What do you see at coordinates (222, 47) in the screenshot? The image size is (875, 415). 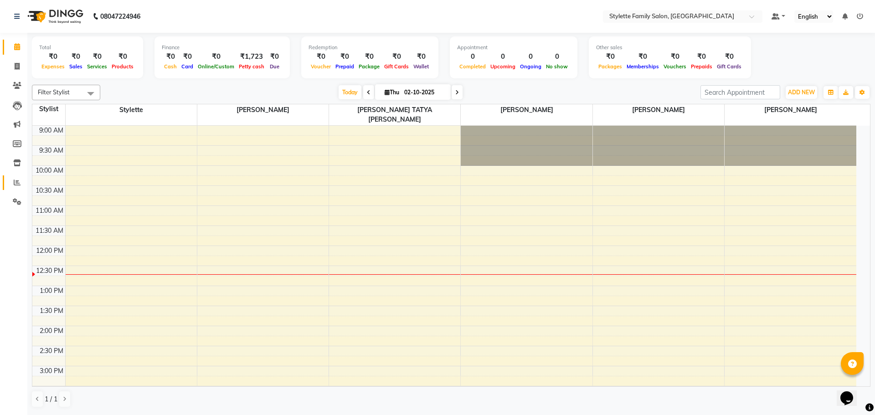 I see `div: Finance` at bounding box center [222, 47].